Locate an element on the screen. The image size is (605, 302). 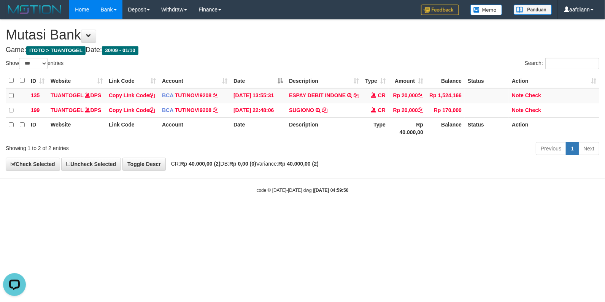
img: Feedback.jpg is located at coordinates (440, 10).